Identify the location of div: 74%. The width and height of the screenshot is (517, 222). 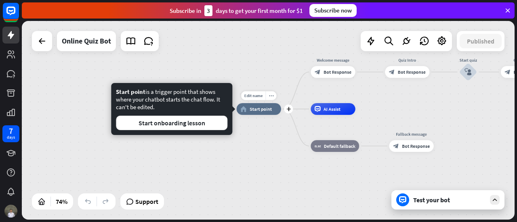
(61, 202).